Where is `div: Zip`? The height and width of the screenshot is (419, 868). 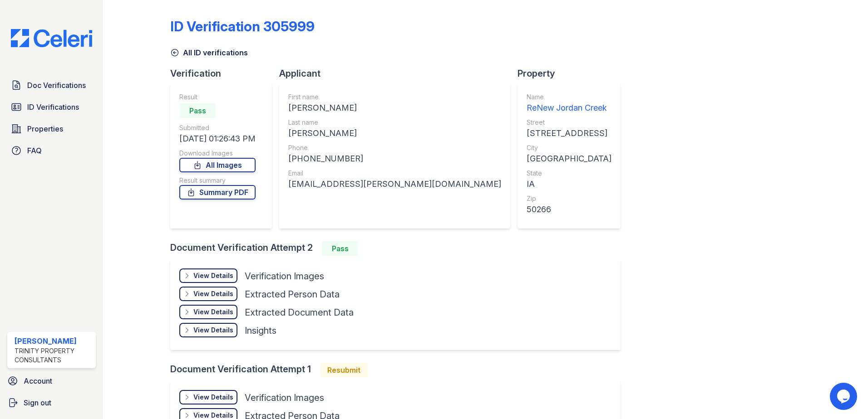
div: Zip is located at coordinates (569, 199).